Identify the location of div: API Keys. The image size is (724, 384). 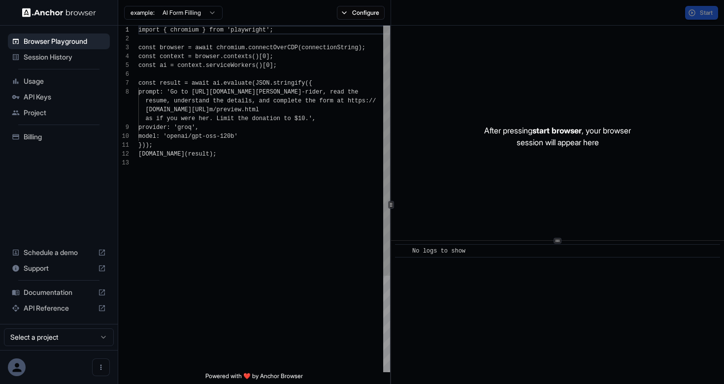
(59, 97).